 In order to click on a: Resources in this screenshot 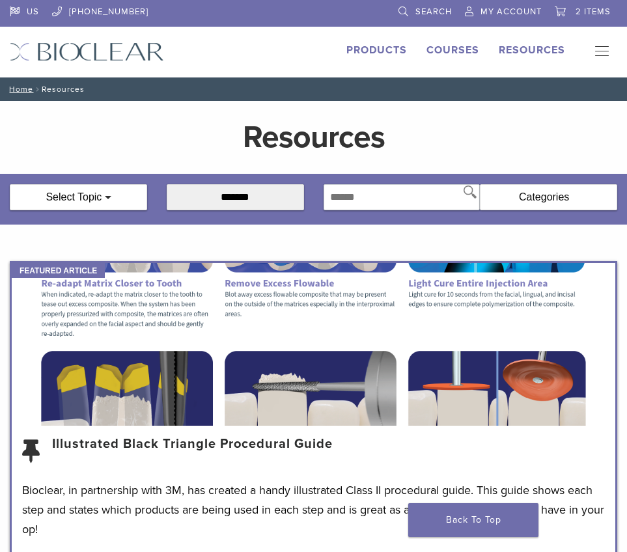, I will do `click(532, 50)`.